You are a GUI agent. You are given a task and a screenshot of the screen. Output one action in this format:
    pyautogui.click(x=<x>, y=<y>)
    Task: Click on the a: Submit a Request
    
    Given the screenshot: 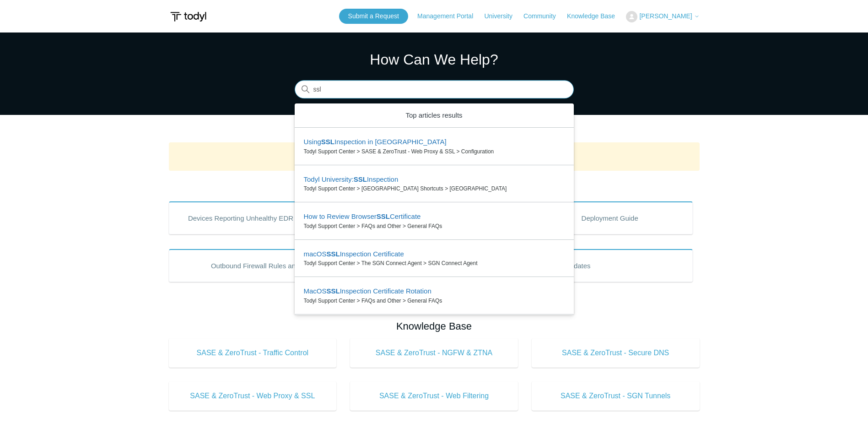 What is the action you would take?
    pyautogui.click(x=374, y=16)
    